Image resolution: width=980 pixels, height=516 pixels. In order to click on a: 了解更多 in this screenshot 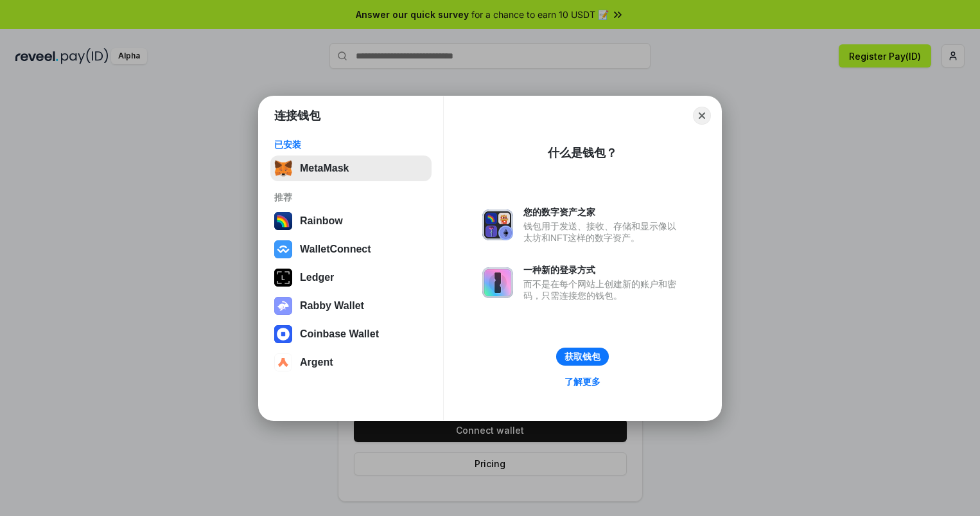, I will do `click(582, 381)`.